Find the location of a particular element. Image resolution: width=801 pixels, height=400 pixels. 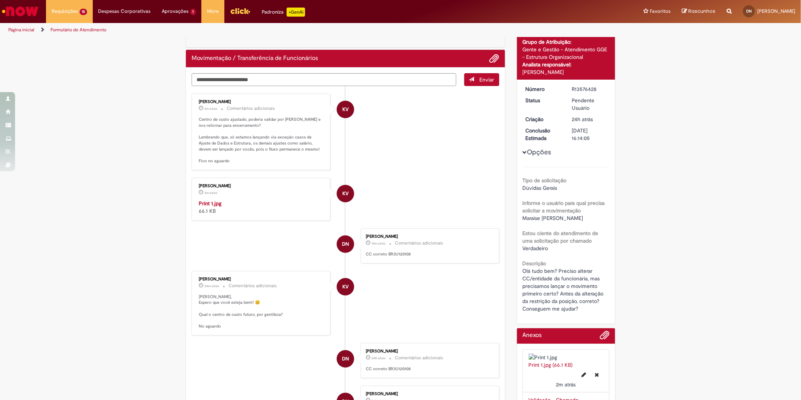

span: Favoritos is located at coordinates (660, 11).